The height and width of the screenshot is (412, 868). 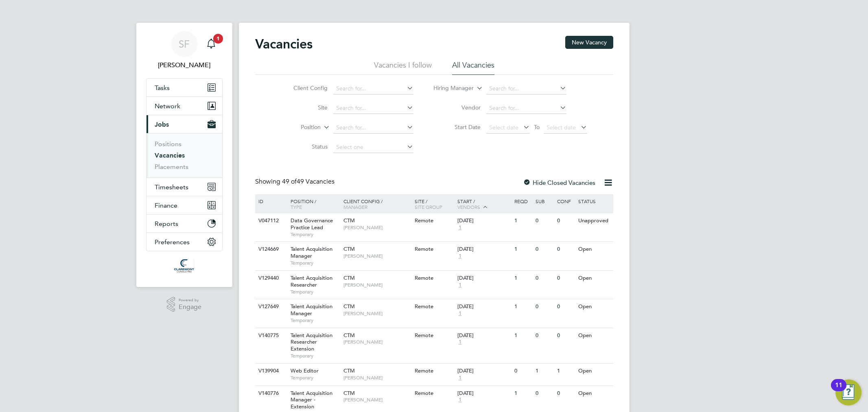 I want to click on div: Sub, so click(x=544, y=201).